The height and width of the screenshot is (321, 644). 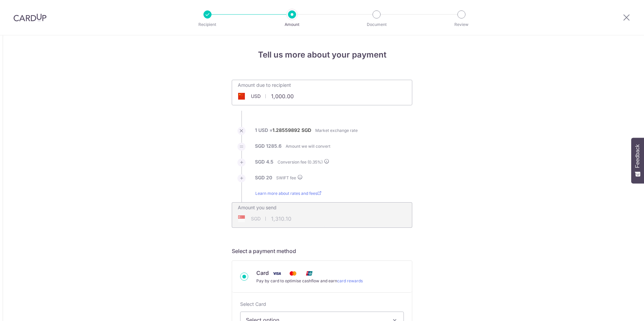 I want to click on span: 0.35, so click(x=313, y=162).